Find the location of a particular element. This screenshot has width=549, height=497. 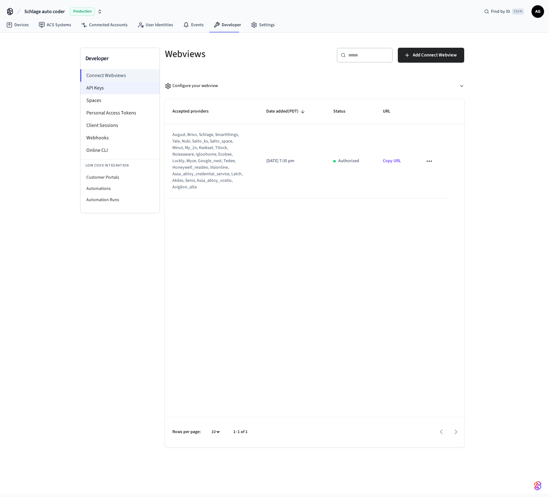

div: Configure your webview is located at coordinates (192, 86).